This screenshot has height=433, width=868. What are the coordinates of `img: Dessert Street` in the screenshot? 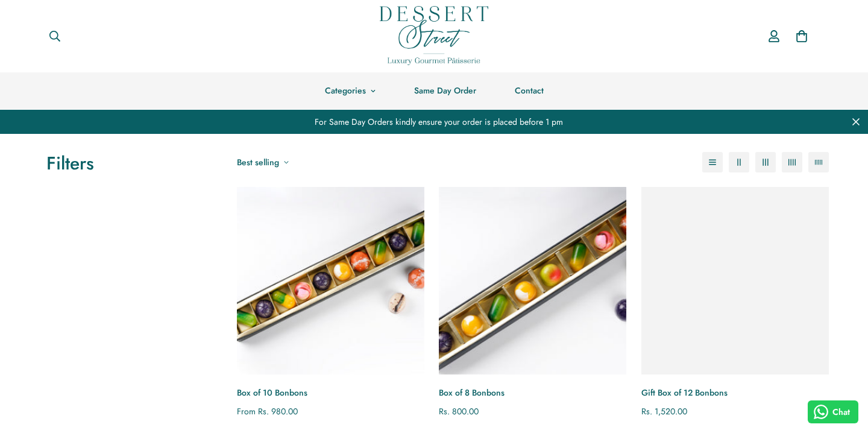 It's located at (434, 36).